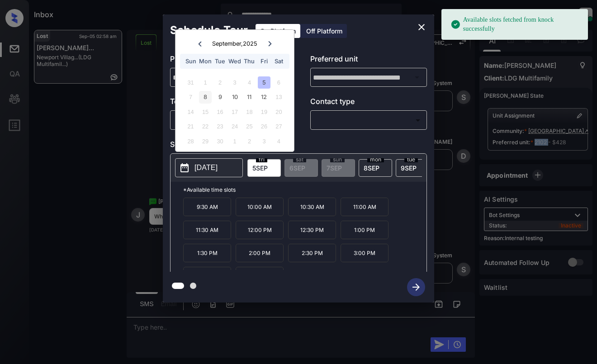 This screenshot has height=364, width=597. What do you see at coordinates (416, 287) in the screenshot?
I see `button: btn-next` at bounding box center [416, 287].